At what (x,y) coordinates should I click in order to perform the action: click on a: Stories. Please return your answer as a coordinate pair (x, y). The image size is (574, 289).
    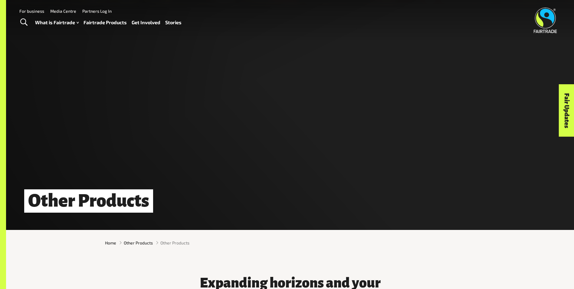
    Looking at the image, I should click on (173, 22).